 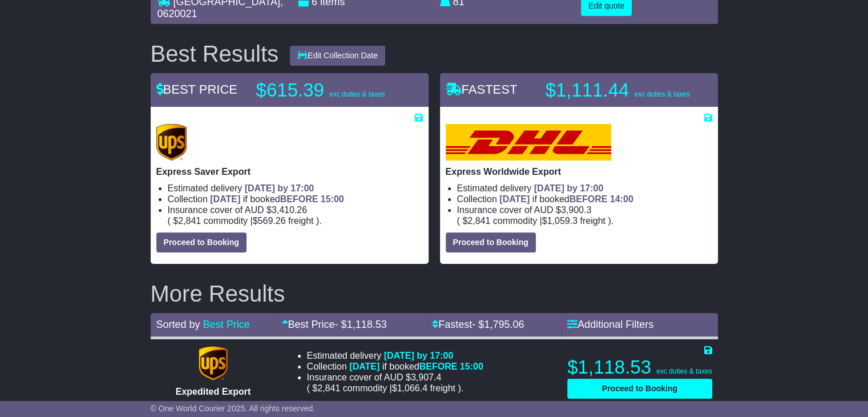 What do you see at coordinates (215, 54) in the screenshot?
I see `div: Best Results` at bounding box center [215, 54].